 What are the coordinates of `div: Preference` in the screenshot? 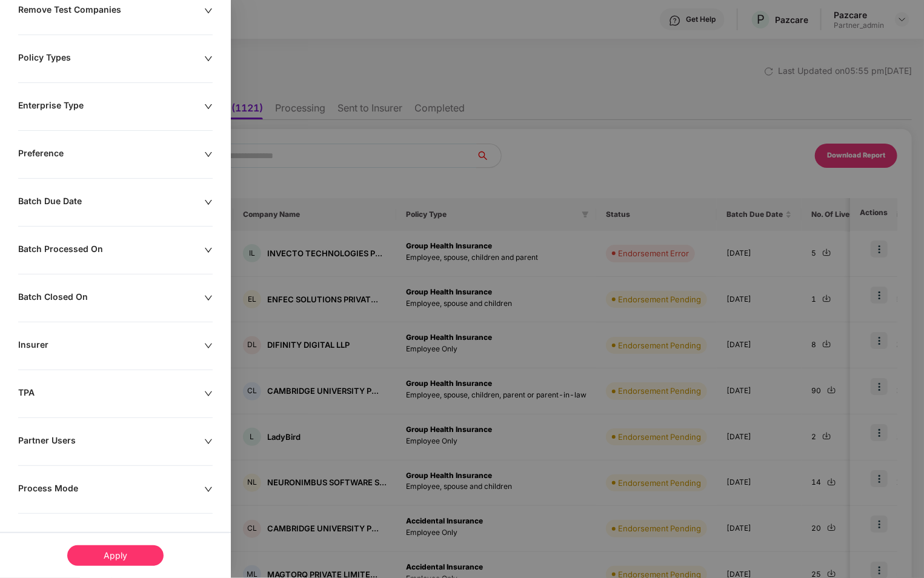 It's located at (111, 154).